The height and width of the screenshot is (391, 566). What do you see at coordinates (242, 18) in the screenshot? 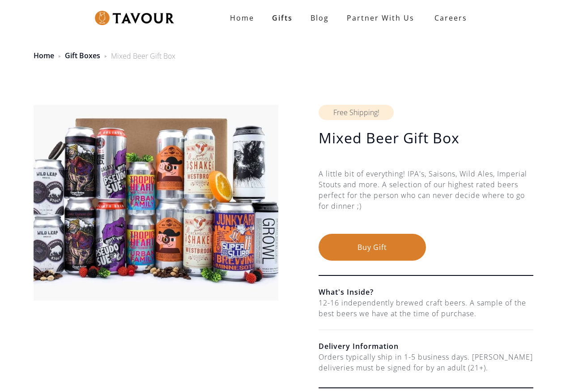
I see `strong: Home` at bounding box center [242, 18].